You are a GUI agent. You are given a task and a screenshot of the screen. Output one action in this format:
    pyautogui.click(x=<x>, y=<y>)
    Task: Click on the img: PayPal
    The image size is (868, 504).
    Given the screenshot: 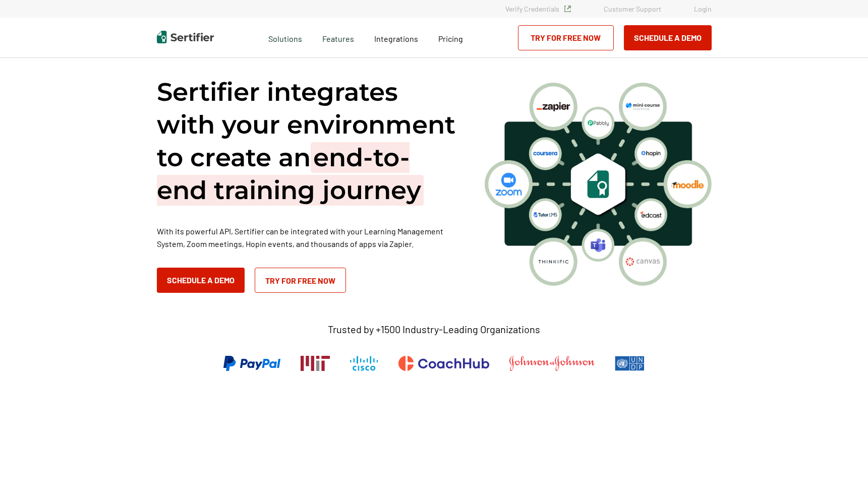 What is the action you would take?
    pyautogui.click(x=252, y=364)
    